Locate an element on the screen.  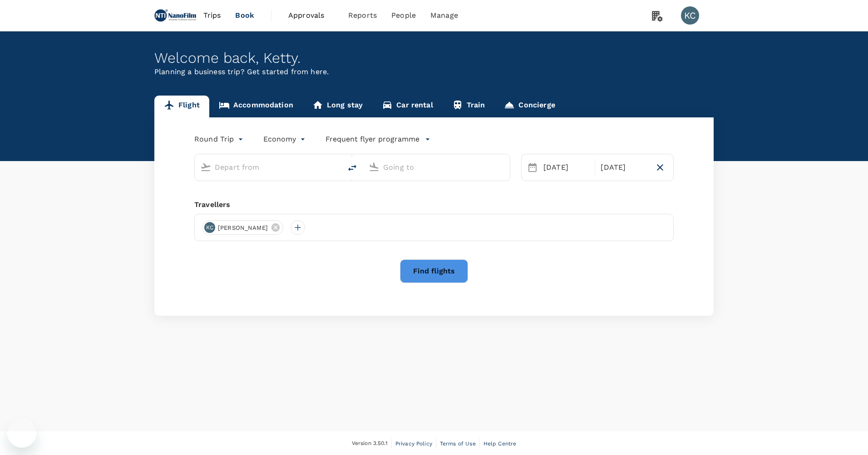
span: Trips is located at coordinates (212, 15).